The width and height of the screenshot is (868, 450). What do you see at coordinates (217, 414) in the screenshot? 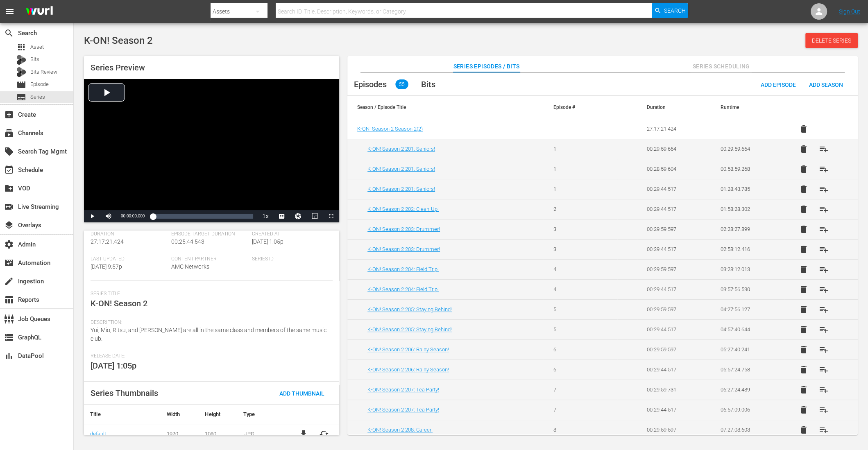
I see `th: Height` at bounding box center [217, 414].